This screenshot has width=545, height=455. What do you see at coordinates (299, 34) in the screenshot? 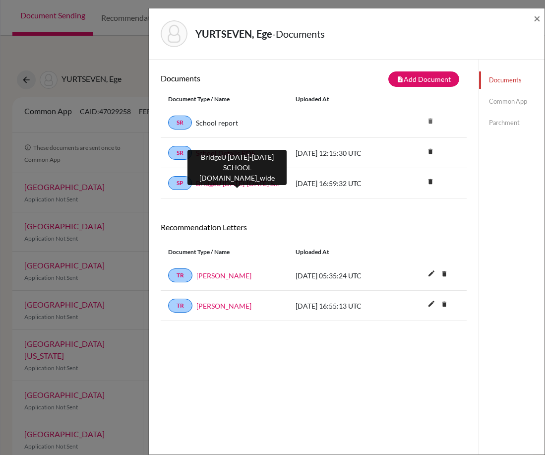
I see `span: - Documents` at bounding box center [299, 34].